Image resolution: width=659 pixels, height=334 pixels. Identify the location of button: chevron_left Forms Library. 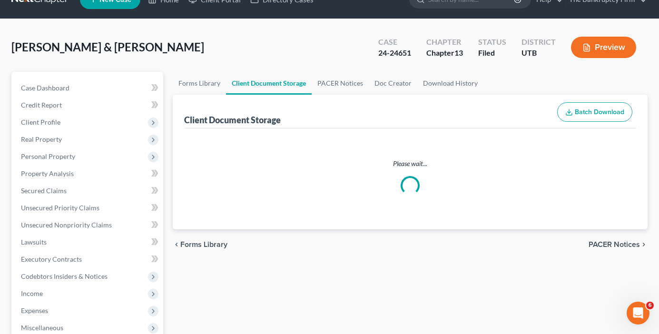
(200, 244).